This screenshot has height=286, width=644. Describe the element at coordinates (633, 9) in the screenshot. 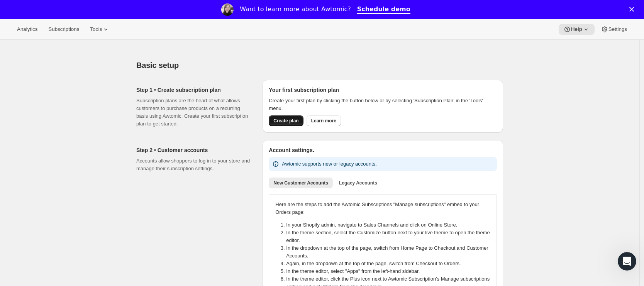

I see `div: Close` at that location.